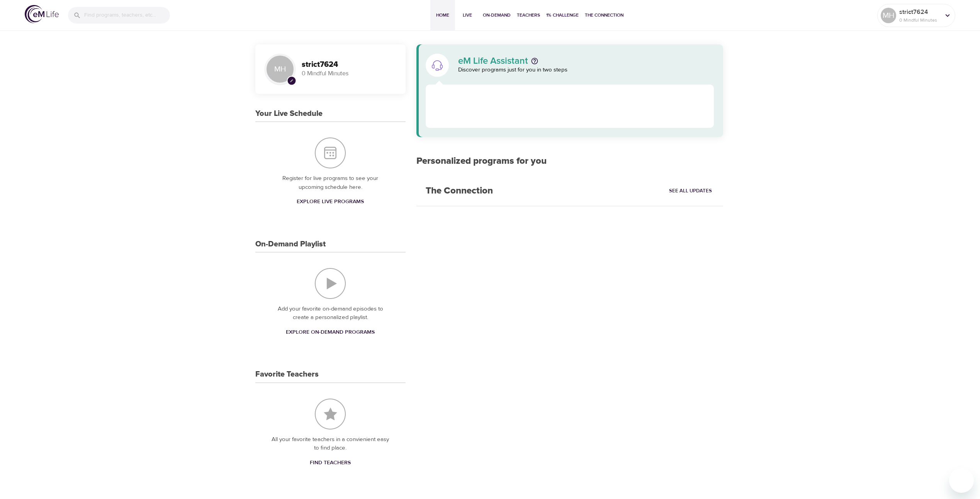  I want to click on input: Find programs, teachers, etc..., so click(127, 15).